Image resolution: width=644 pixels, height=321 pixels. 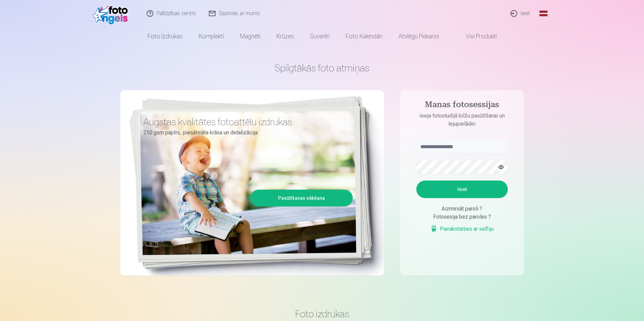 What do you see at coordinates (462, 120) in the screenshot?
I see `p: Ieeja fotostudijā bilžu pasūtīšanai un lejupielādei` at bounding box center [462, 120].